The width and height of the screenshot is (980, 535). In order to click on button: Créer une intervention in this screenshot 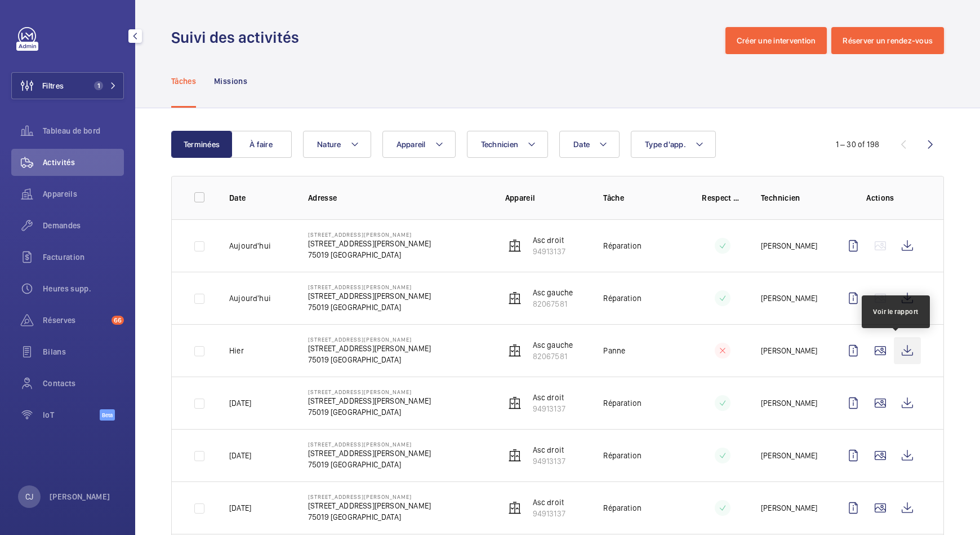, I will do `click(776, 41)`.